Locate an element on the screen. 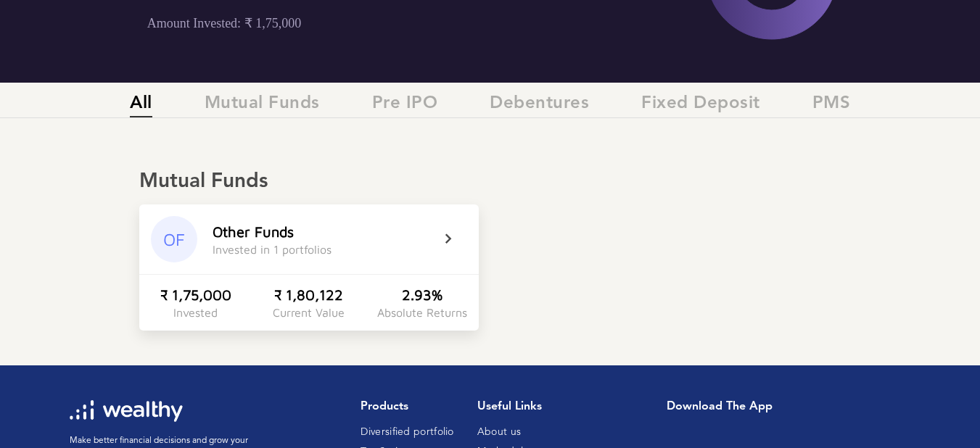 The image size is (980, 448). span: Mutual Funds is located at coordinates (262, 105).